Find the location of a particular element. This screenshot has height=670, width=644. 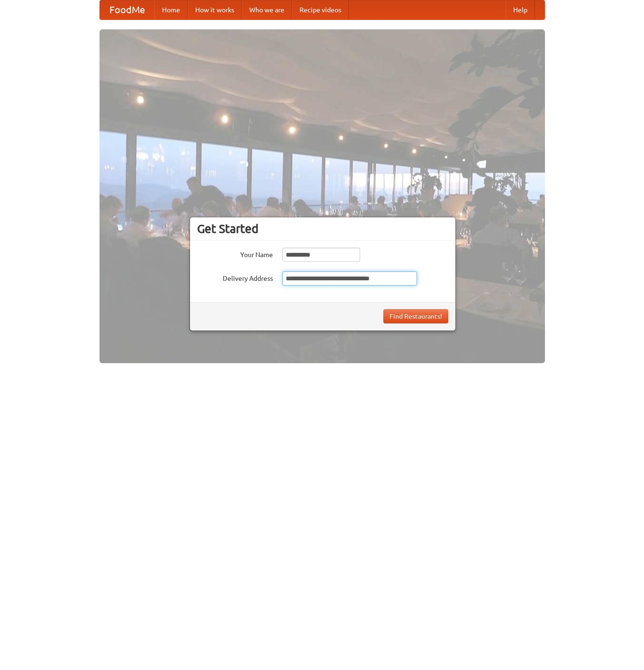

a: Recipe videos is located at coordinates (321, 10).